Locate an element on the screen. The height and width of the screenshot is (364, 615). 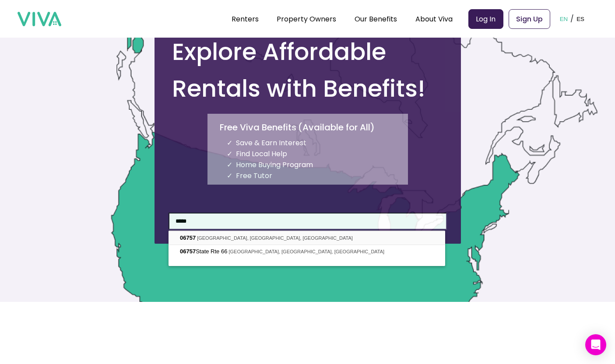
li: Find Local Help is located at coordinates (317, 154).